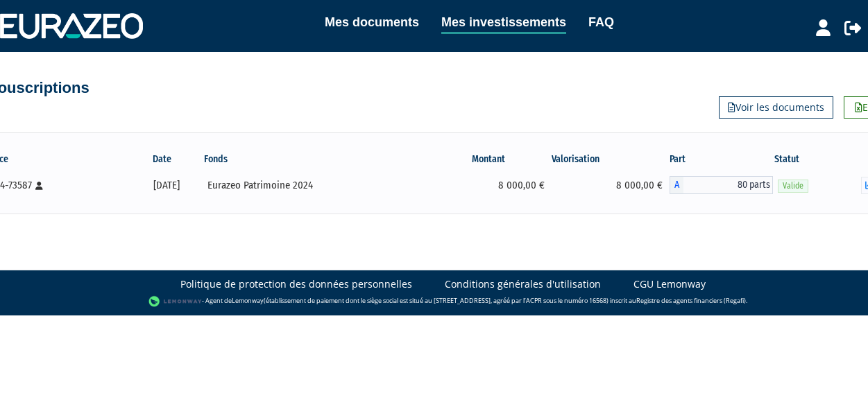 Image resolution: width=868 pixels, height=409 pixels. I want to click on a: Mes documents, so click(372, 22).